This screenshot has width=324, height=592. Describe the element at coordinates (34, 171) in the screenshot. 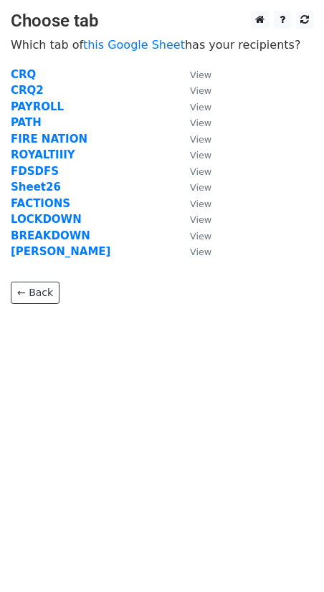

I see `strong: FDSDFS` at that location.